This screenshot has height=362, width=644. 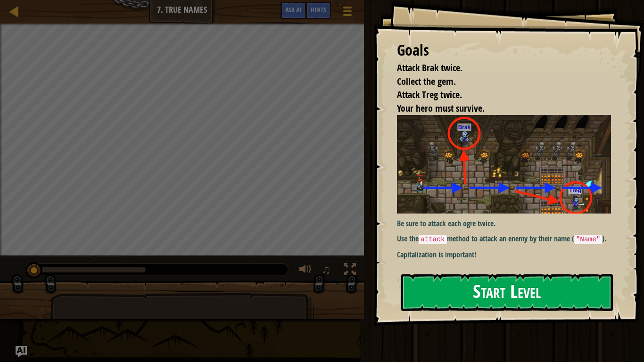 What do you see at coordinates (305, 270) in the screenshot?
I see `button: Adjust volume` at bounding box center [305, 270].